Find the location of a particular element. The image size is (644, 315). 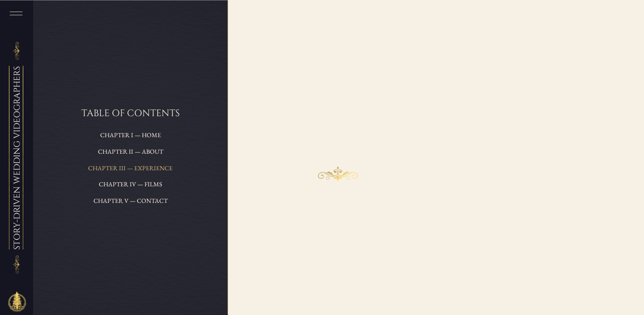

a: Chapter III — experience is located at coordinates (130, 169).